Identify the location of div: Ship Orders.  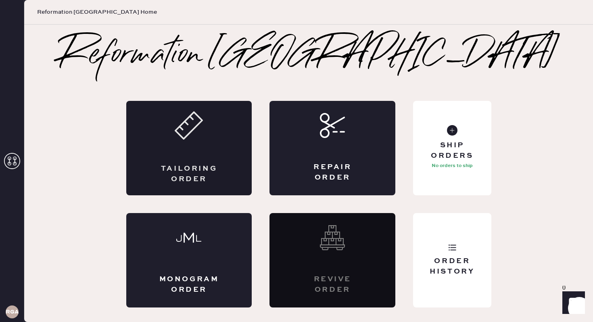
(452, 151).